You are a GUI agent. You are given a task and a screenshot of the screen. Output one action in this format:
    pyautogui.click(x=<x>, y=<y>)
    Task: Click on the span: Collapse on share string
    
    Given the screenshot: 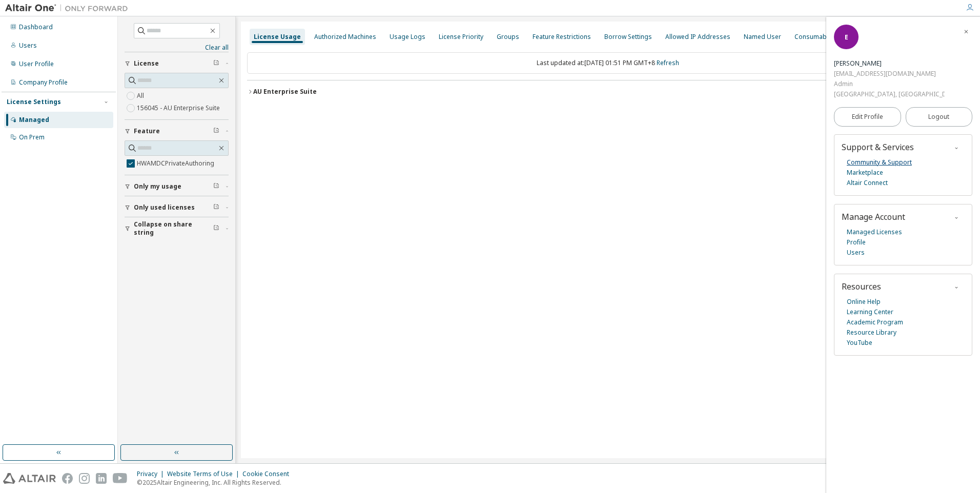 What is the action you would take?
    pyautogui.click(x=173, y=229)
    